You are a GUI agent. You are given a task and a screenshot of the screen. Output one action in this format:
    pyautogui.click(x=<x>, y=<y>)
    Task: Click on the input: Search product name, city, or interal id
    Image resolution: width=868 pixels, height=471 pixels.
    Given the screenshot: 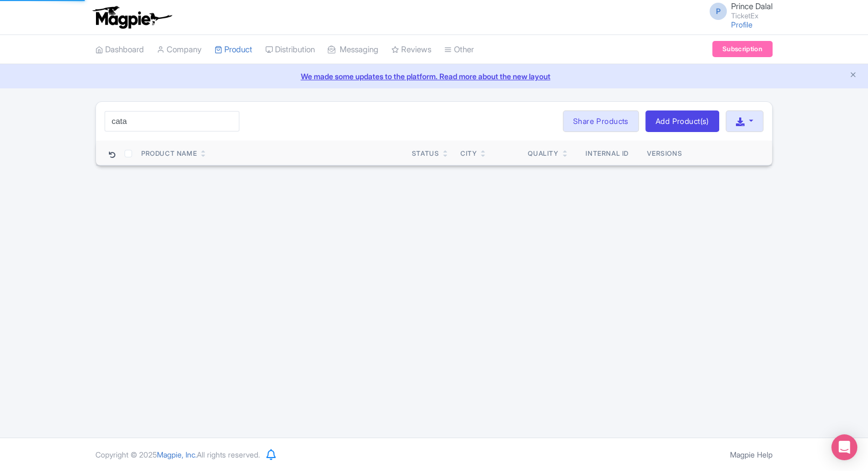 What is the action you would take?
    pyautogui.click(x=172, y=121)
    